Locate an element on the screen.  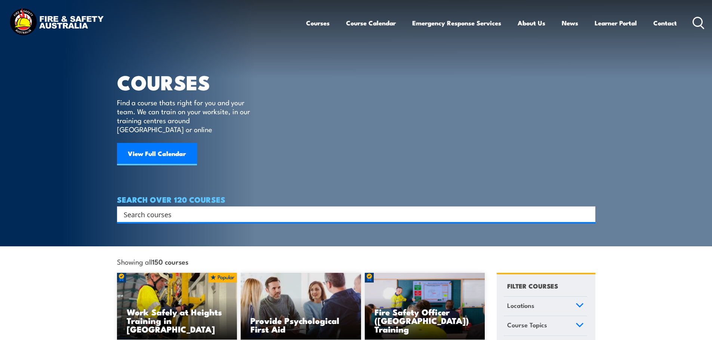
span: Showing all is located at coordinates (152, 262).